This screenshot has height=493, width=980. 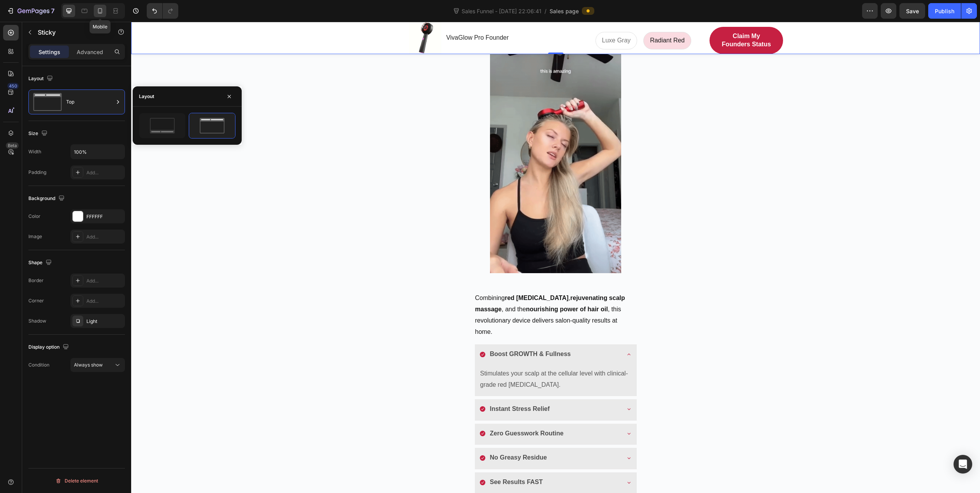 What do you see at coordinates (912, 11) in the screenshot?
I see `button: Save` at bounding box center [912, 11].